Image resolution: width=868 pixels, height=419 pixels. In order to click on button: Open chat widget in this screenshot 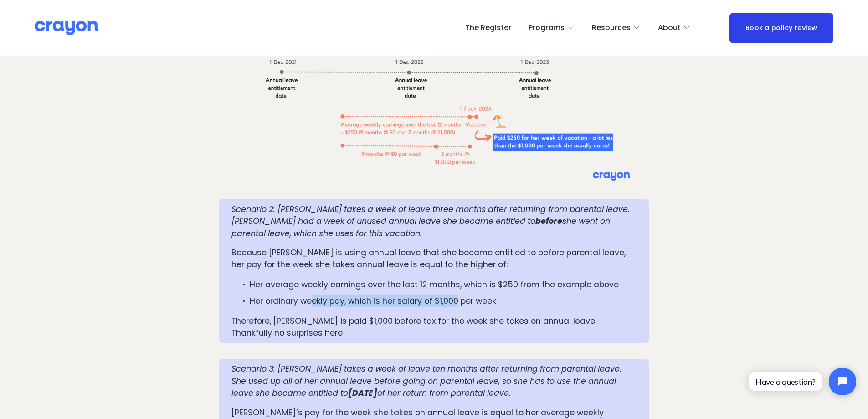, I will do `click(102, 22)`.